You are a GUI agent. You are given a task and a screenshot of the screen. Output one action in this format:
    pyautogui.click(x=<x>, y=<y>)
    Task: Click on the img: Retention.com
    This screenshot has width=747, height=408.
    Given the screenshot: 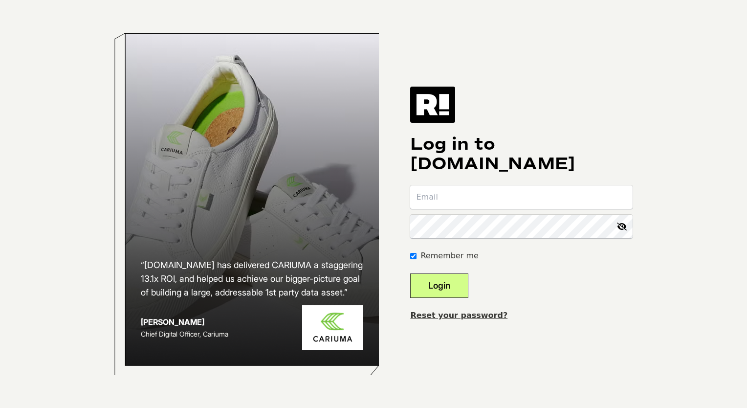 What is the action you would take?
    pyautogui.click(x=433, y=105)
    